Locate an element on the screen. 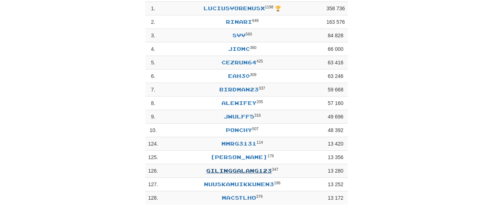 Image resolution: width=493 pixels, height=222 pixels. td: 84 828 is located at coordinates (336, 35).